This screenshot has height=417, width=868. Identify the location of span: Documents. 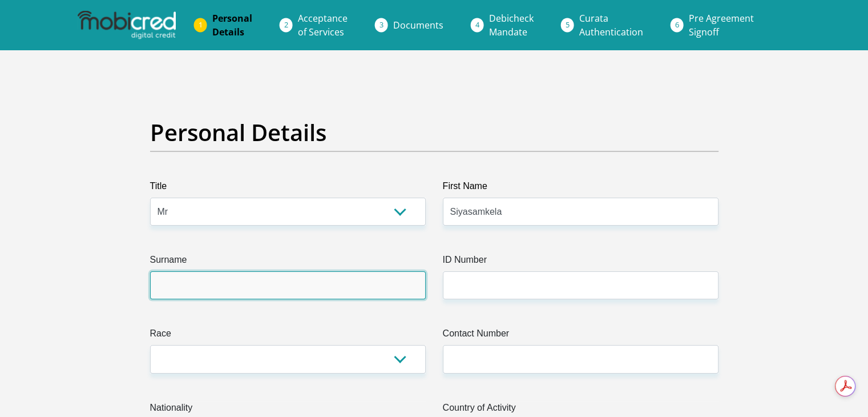
(418, 25).